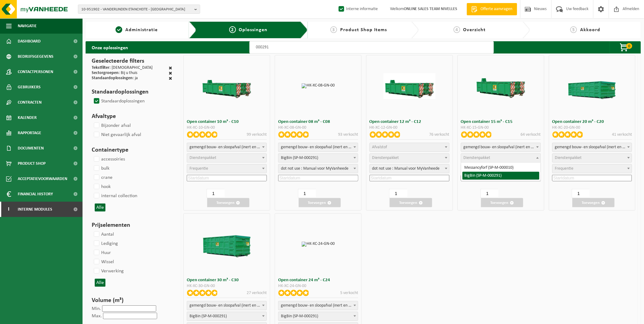 This screenshot has width=644, height=324. I want to click on p: 99 verkocht, so click(257, 134).